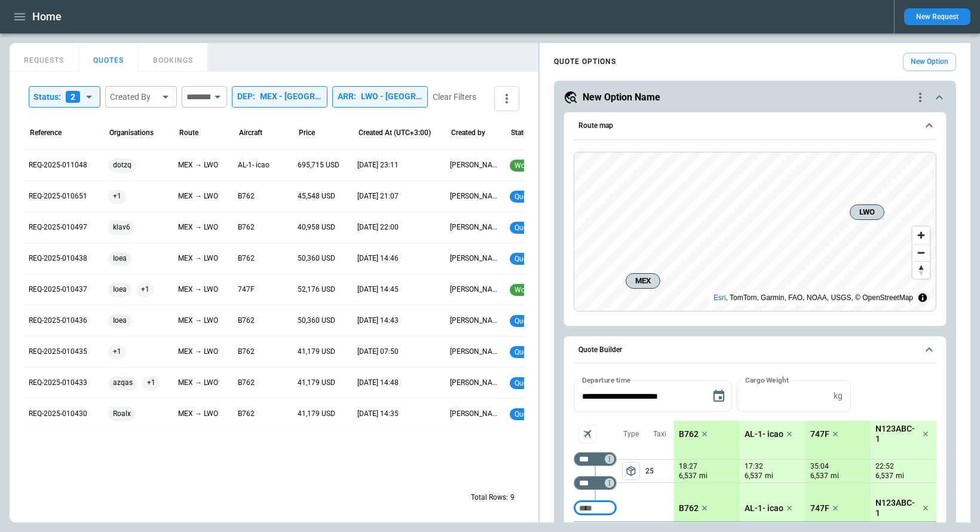  I want to click on span: azqas, so click(122, 383).